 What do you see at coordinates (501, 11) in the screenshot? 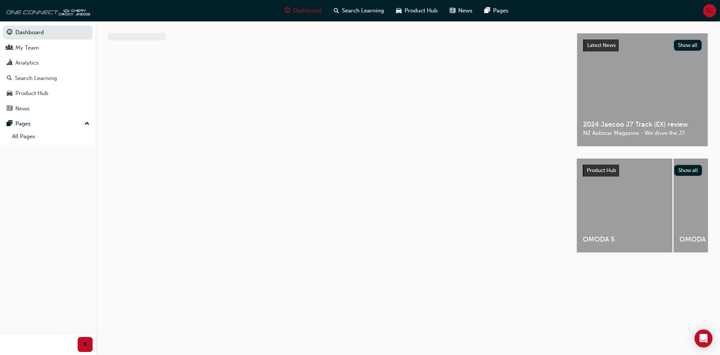
I see `span: Pages` at bounding box center [501, 11].